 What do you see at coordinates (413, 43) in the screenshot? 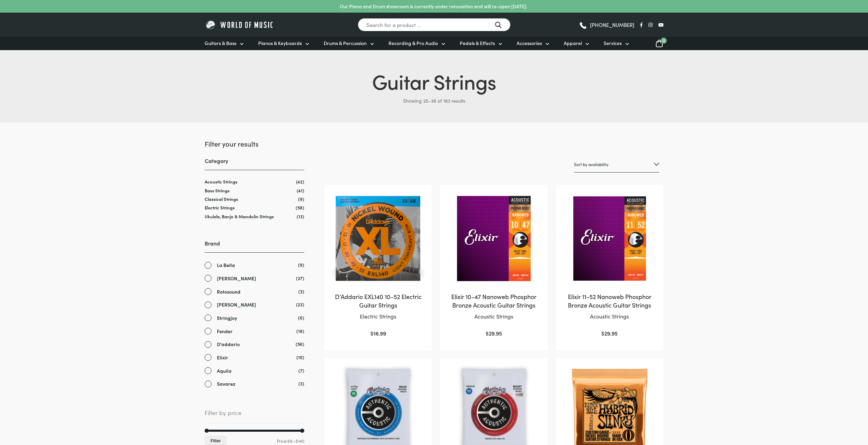
I see `span: Recording & Pro Audio` at bounding box center [413, 43].